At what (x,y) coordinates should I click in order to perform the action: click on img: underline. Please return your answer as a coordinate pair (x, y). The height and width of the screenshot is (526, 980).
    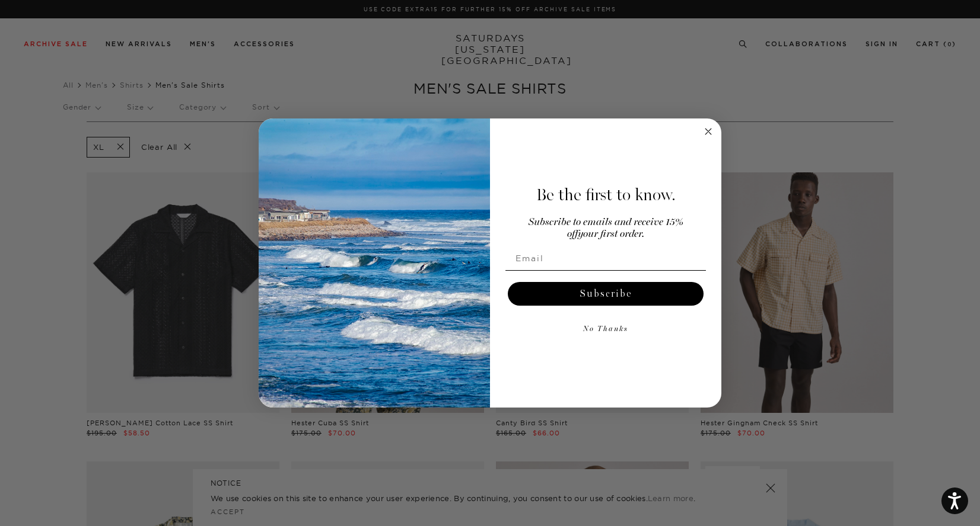
    Looking at the image, I should click on (605, 270).